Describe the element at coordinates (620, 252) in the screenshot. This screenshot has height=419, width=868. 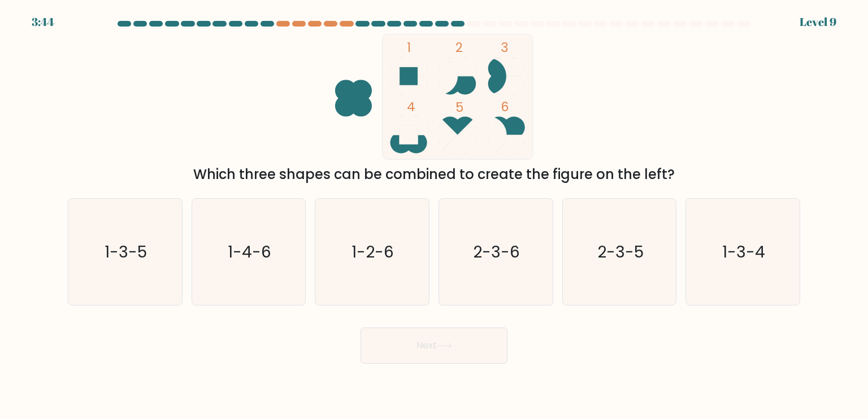
I see `text: 2-3-5` at that location.